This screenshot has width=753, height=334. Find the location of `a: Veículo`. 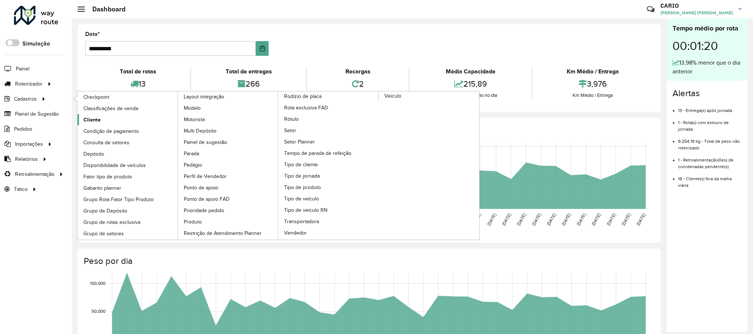

a: Veículo is located at coordinates (378, 166).